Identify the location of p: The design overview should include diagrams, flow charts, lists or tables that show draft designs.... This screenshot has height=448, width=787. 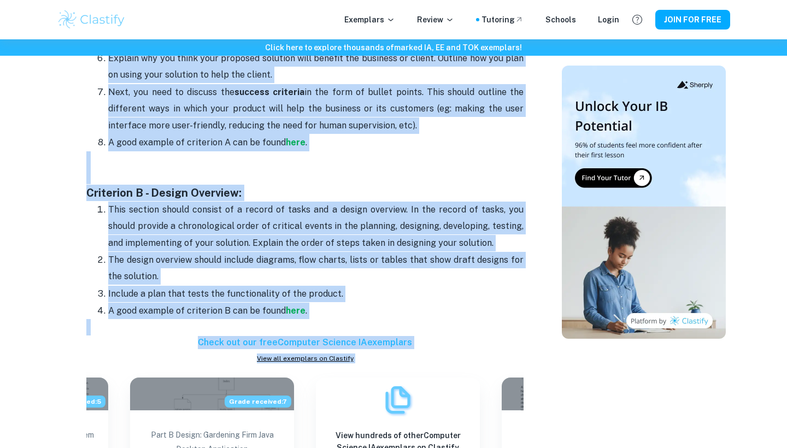
(316, 268).